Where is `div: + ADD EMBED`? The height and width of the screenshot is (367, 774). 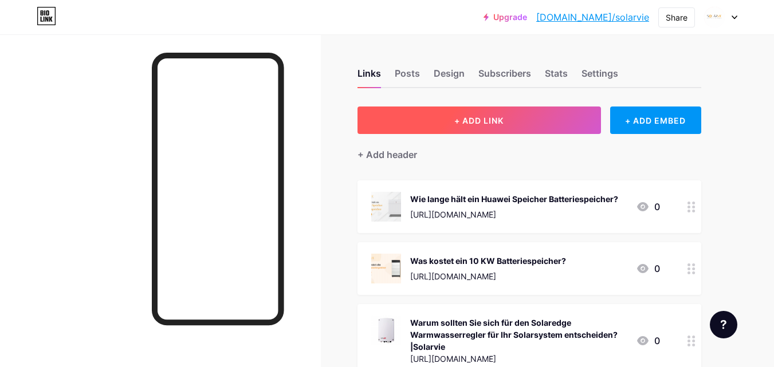
div: + ADD EMBED is located at coordinates (655, 120).